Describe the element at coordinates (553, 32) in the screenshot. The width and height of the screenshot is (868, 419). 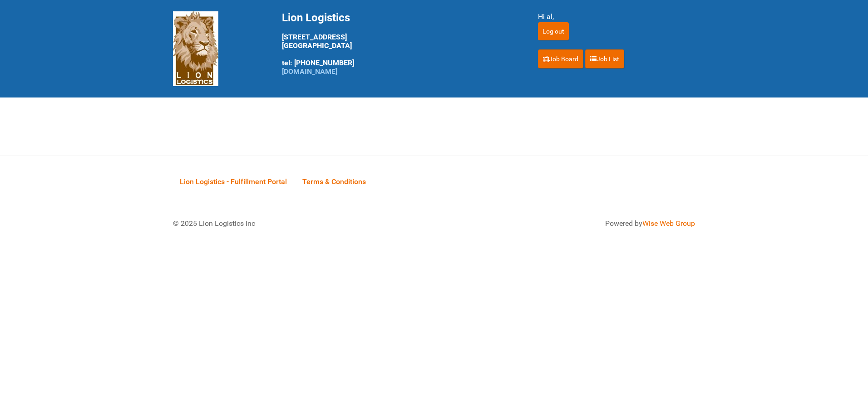
I see `input: Log out` at that location.